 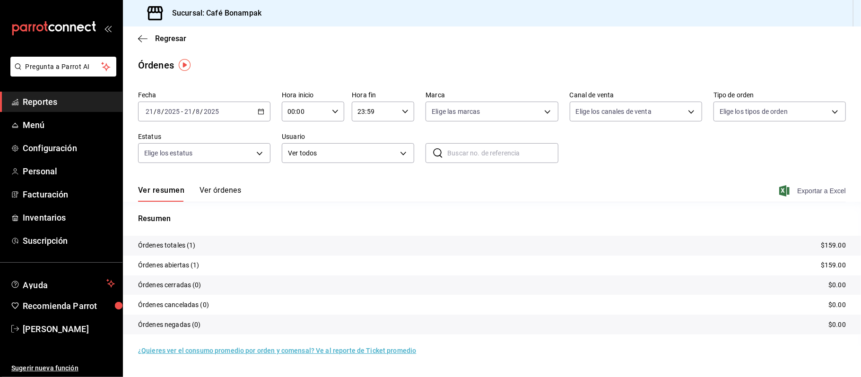 What do you see at coordinates (492, 96) in the screenshot?
I see `label: Marca` at bounding box center [492, 96].